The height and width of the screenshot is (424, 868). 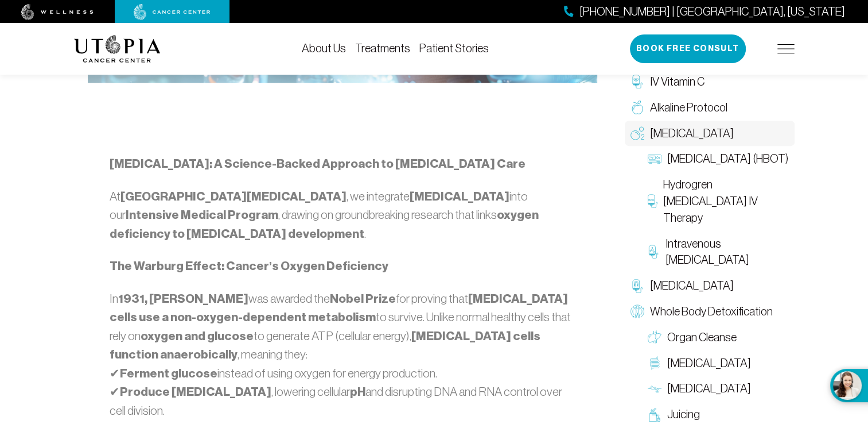 I want to click on span: Organ Cleanse, so click(x=701, y=337).